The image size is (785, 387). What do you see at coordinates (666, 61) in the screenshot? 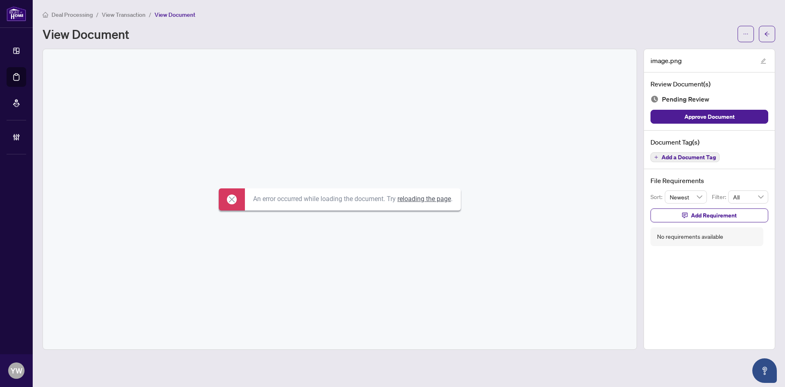
I see `span: image.png` at bounding box center [666, 61].